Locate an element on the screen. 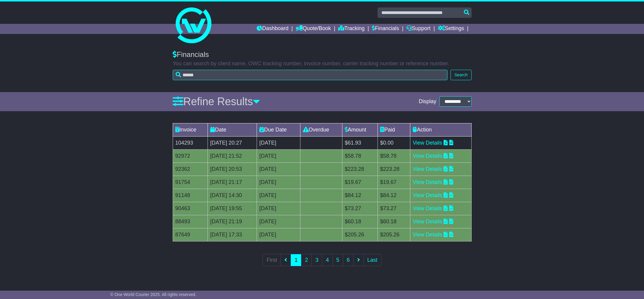  td: $61.93 is located at coordinates (360, 143).